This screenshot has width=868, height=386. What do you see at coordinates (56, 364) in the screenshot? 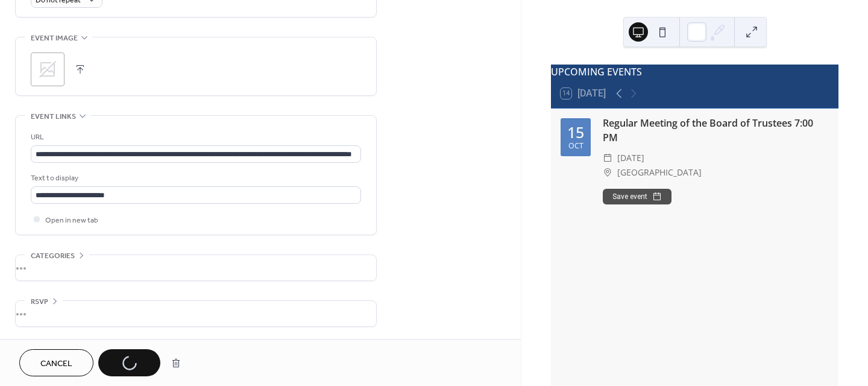
I see `span: Cancel` at bounding box center [56, 364].